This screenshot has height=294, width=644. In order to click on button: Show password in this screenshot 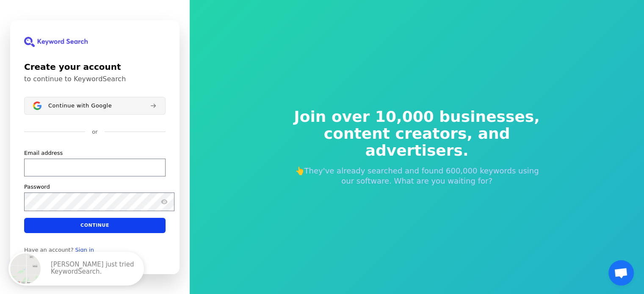, I will do `click(165, 201)`.